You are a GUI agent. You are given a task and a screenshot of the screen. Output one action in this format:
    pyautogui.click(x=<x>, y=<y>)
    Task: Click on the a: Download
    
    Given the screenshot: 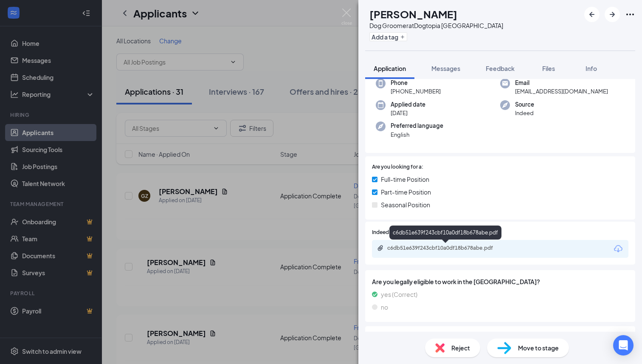 What is the action you would take?
    pyautogui.click(x=618, y=249)
    